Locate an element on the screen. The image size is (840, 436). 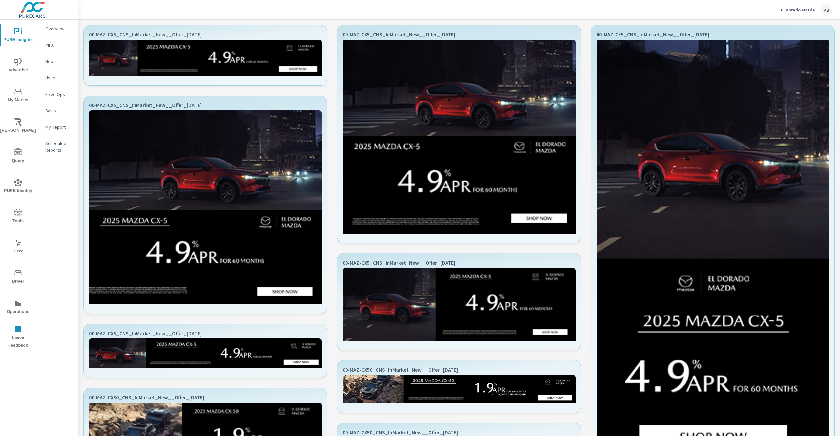
span: Query is located at coordinates (18, 156).